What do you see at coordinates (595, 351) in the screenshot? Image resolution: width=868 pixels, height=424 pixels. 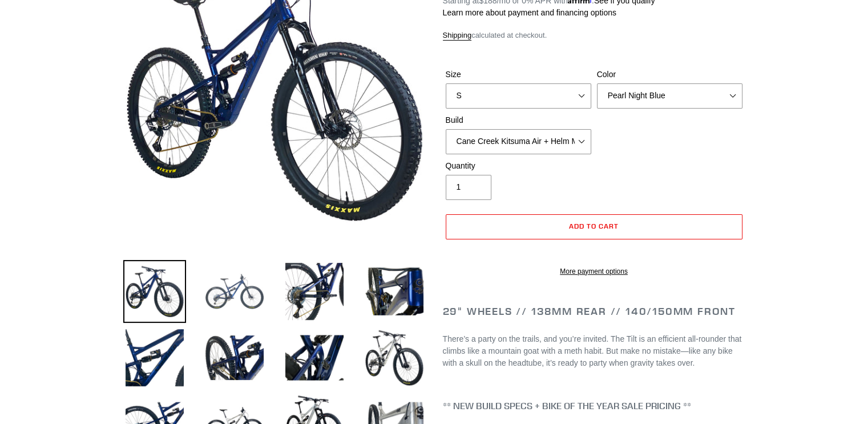 I see `p: There’s a party on the trails, and you’re invited. The Tilt is an efficient all-rounder that clim...` at bounding box center [595, 351].